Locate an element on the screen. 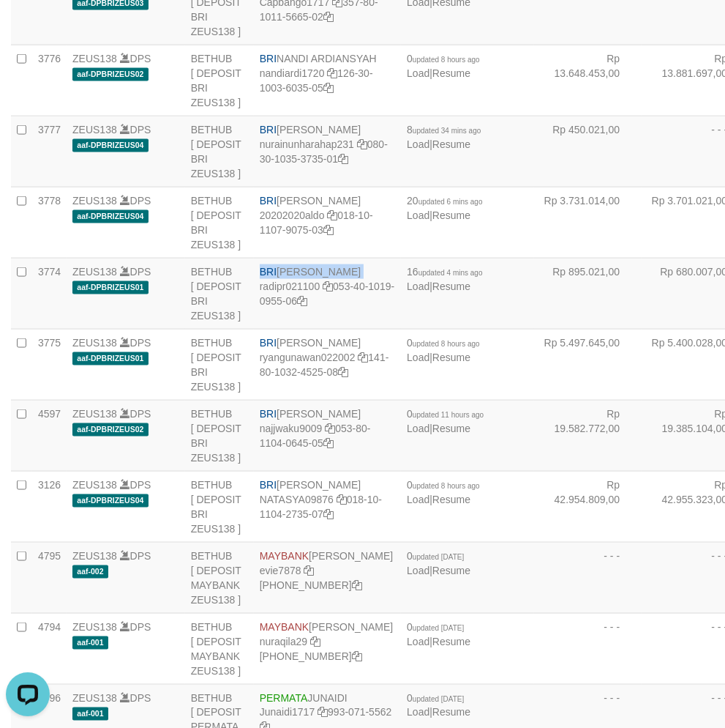 This screenshot has width=725, height=728. a: Copy radipr021100 to clipboard is located at coordinates (328, 286).